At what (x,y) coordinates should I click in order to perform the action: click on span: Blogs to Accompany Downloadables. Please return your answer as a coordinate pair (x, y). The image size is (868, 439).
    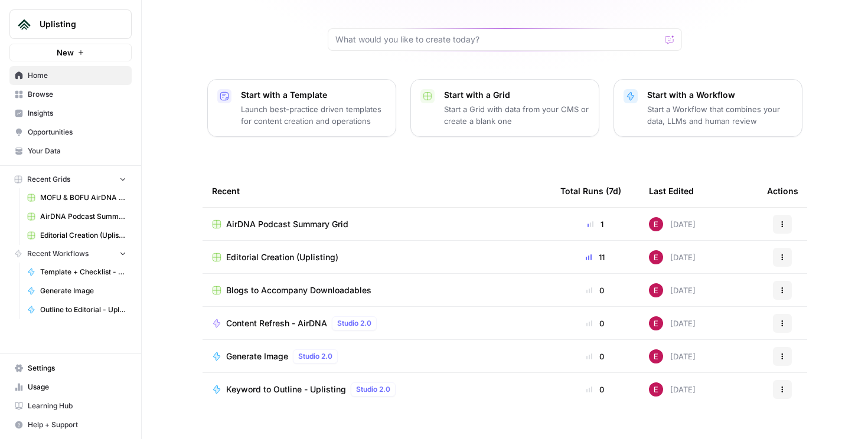
    Looking at the image, I should click on (299, 291).